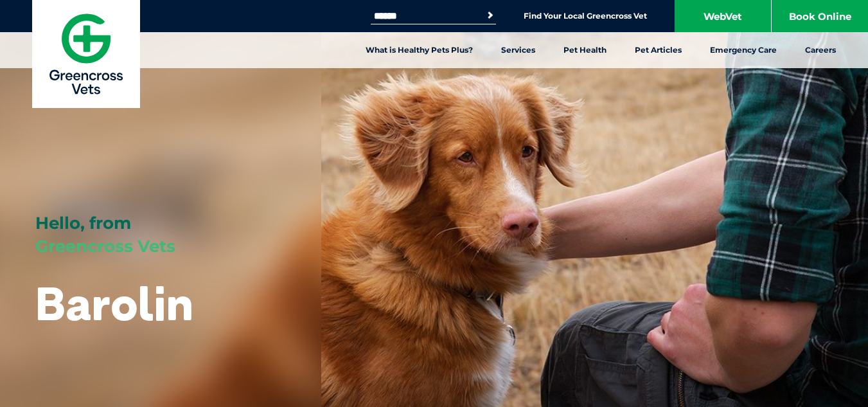  Describe the element at coordinates (585, 16) in the screenshot. I see `a: Find Your Local Greencross Vet` at that location.